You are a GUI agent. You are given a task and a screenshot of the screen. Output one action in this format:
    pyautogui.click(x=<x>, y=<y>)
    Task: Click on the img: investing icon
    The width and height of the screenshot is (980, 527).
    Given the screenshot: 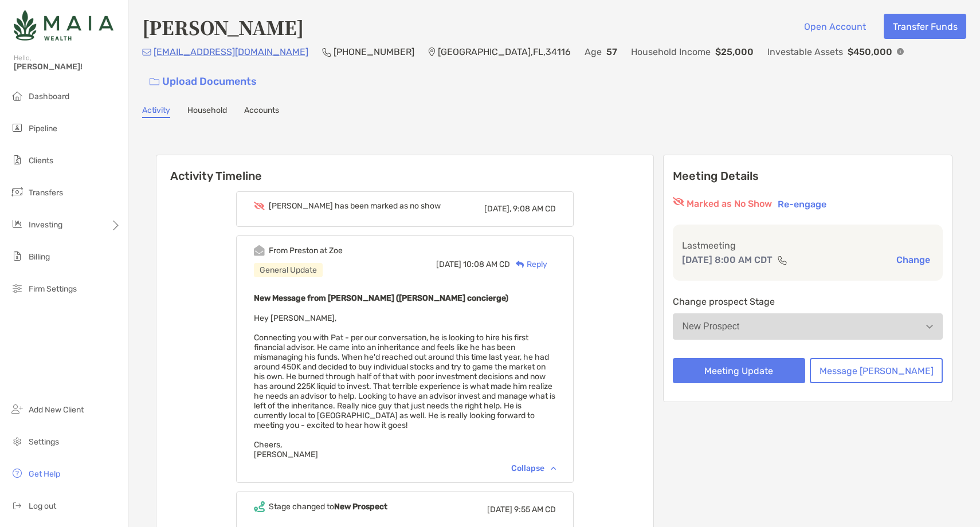 What is the action you would take?
    pyautogui.click(x=17, y=225)
    